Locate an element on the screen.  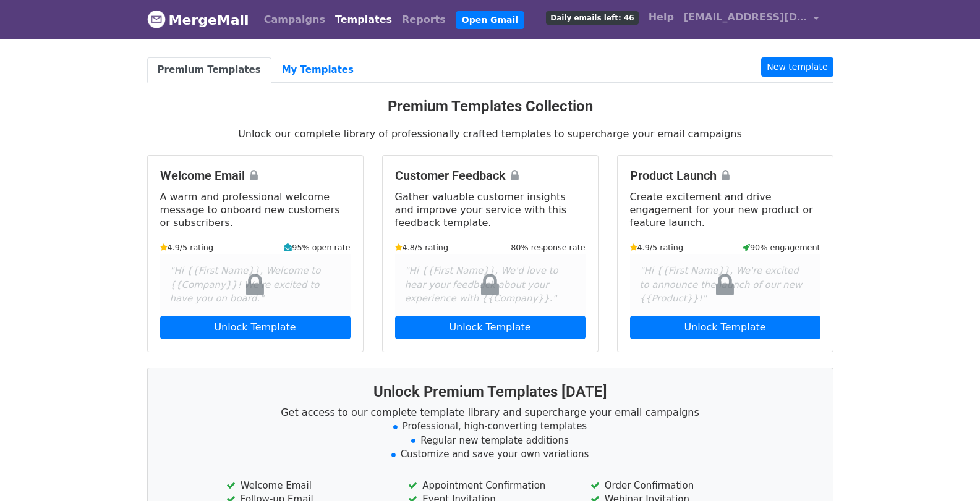
div: "Hi {{First Name}}, Welcome to {{Company}}! We're excited to have you on board." is located at coordinates (256, 285).